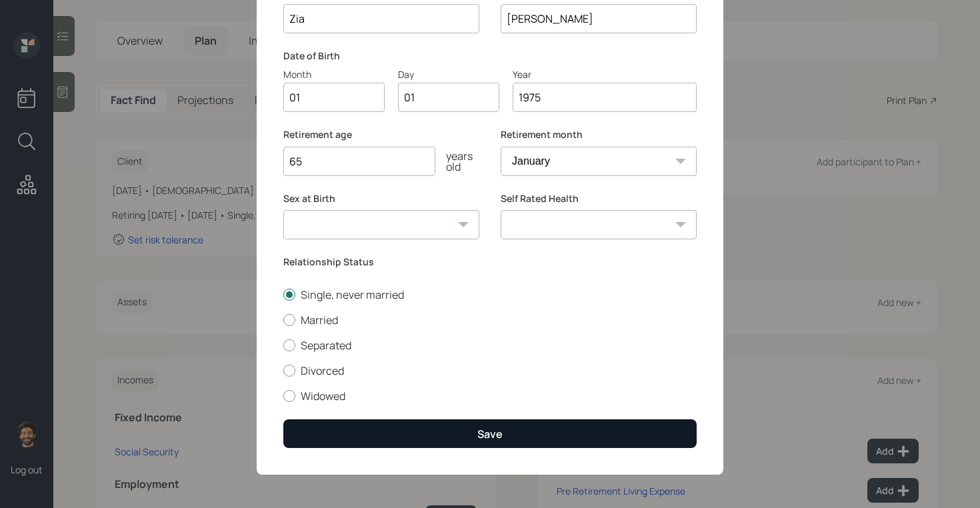  What do you see at coordinates (605, 98) in the screenshot?
I see `input: Year` at bounding box center [605, 98].